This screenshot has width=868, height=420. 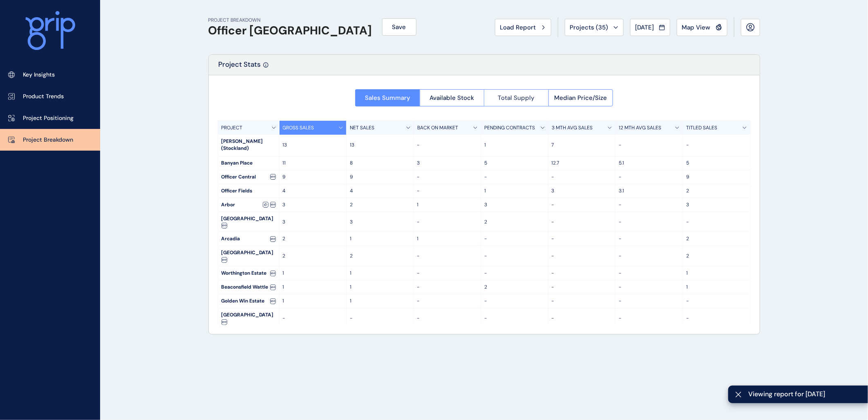 What do you see at coordinates (290, 20) in the screenshot?
I see `p: PROJECT BREAKDOWN` at bounding box center [290, 20].